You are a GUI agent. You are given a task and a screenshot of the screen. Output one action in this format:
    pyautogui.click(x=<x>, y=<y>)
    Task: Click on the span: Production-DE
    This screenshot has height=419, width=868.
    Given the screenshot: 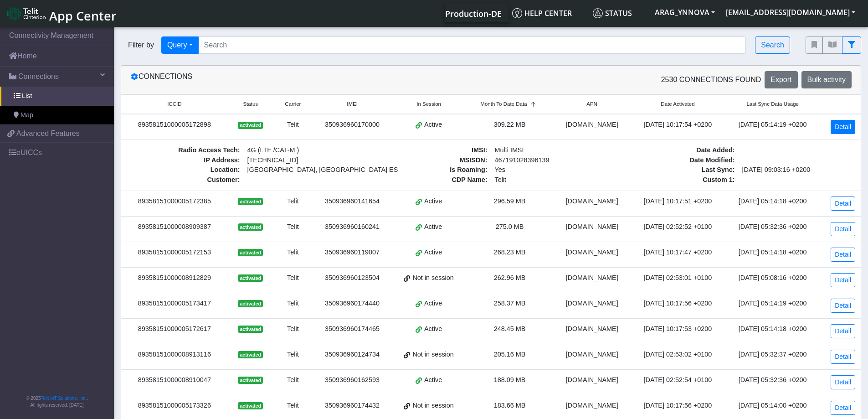 What is the action you would take?
    pyautogui.click(x=473, y=13)
    